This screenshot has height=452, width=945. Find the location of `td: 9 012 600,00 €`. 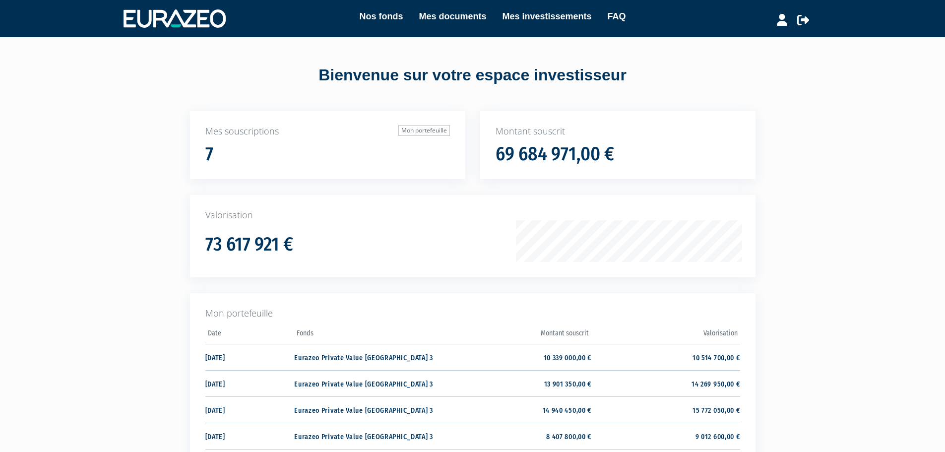

td: 9 012 600,00 € is located at coordinates (665, 436).